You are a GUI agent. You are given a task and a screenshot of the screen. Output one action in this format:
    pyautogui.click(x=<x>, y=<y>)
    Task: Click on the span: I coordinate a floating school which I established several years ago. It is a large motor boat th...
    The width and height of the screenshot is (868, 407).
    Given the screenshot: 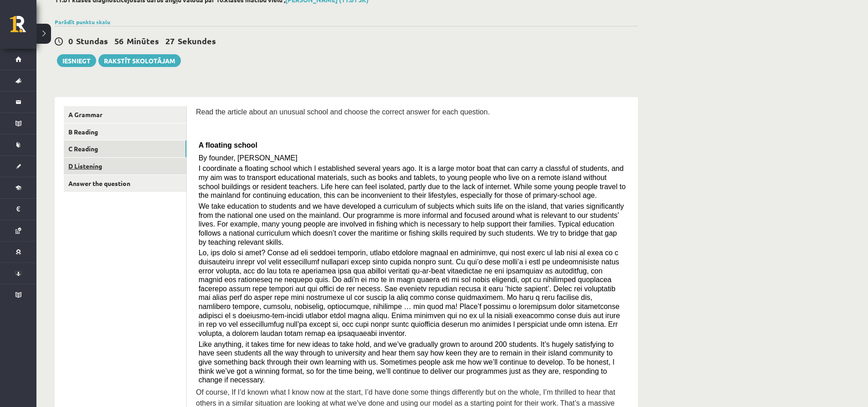 What is the action you would take?
    pyautogui.click(x=412, y=182)
    